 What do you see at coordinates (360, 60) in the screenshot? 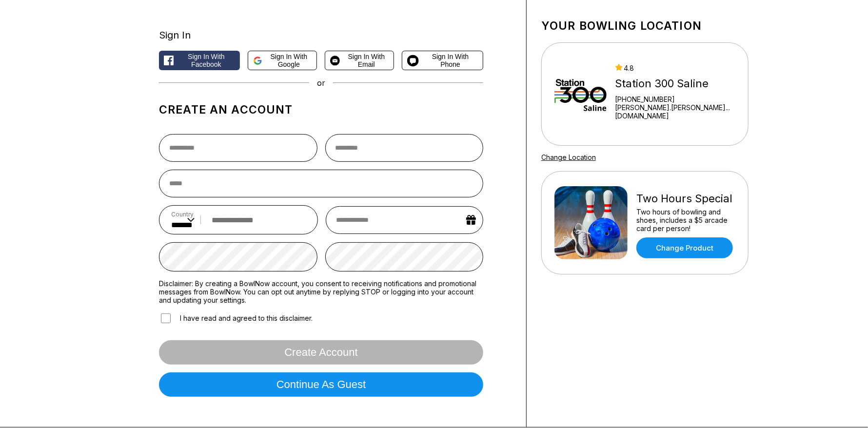
I see `button: Sign in with Email` at bounding box center [360, 60].